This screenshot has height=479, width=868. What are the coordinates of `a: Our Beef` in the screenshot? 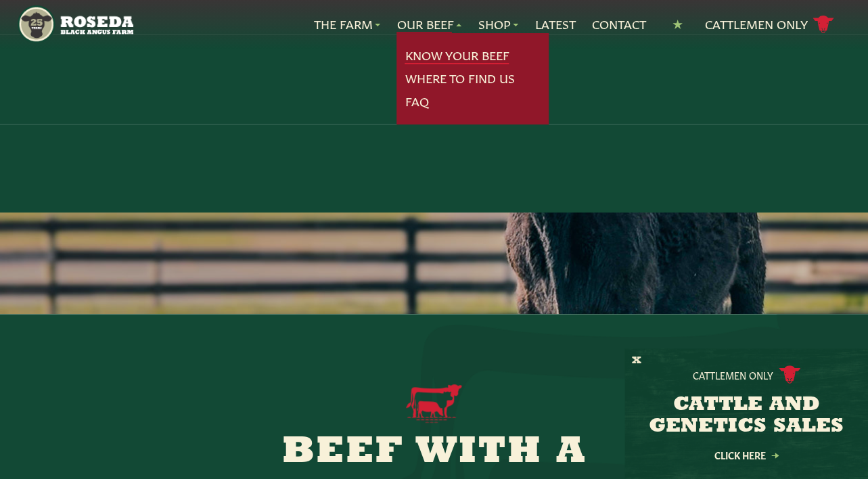 It's located at (429, 24).